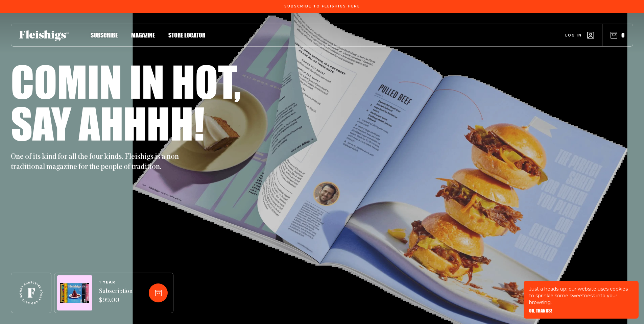 The image size is (644, 324). Describe the element at coordinates (187, 35) in the screenshot. I see `a: Store locator` at that location.